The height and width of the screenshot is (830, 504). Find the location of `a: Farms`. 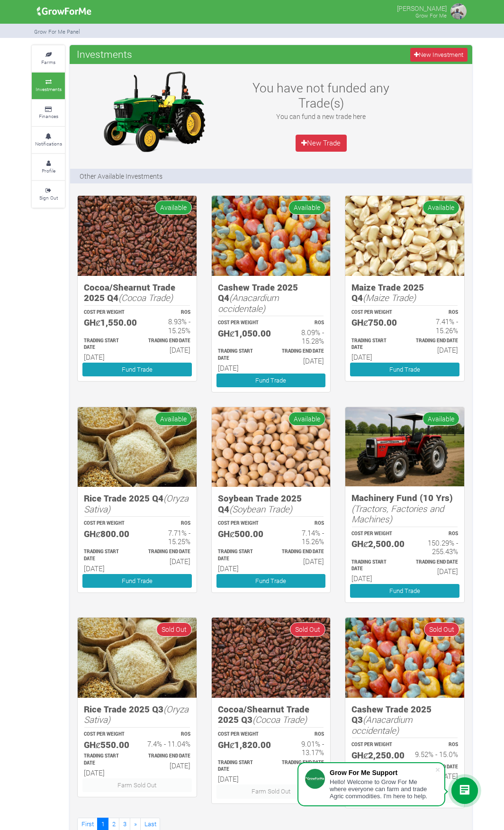

a: Farms is located at coordinates (48, 58).